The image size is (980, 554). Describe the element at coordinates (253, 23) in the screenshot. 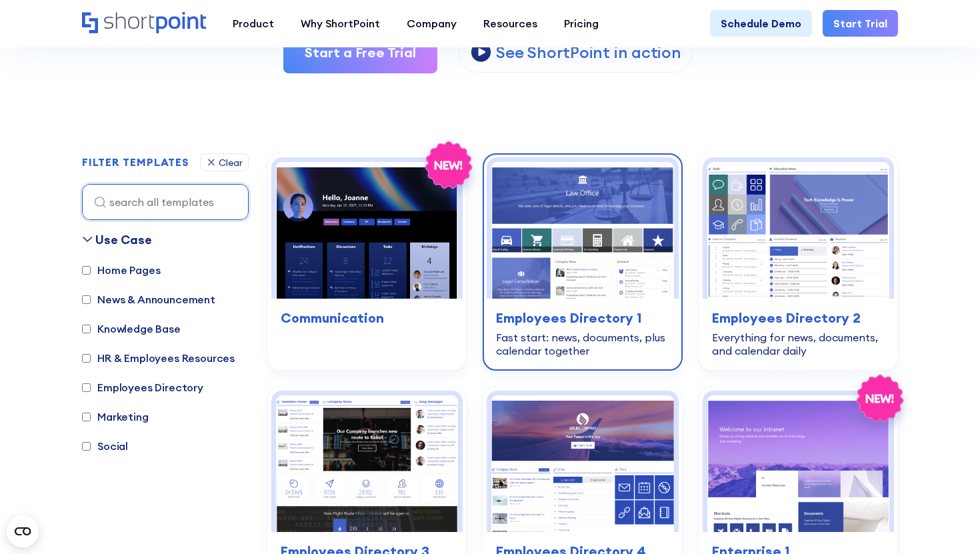

I see `a: Product` at that location.